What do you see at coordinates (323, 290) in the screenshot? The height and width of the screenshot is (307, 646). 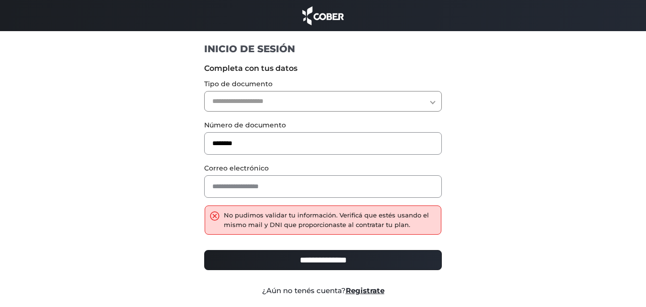 I see `div: ¿Aún no tenés cuenta?` at bounding box center [323, 290].